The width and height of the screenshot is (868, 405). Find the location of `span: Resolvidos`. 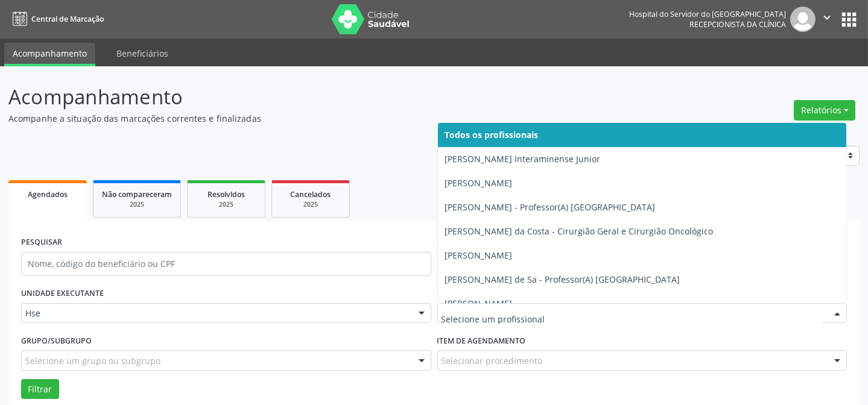

span: Resolvidos is located at coordinates (226, 194).